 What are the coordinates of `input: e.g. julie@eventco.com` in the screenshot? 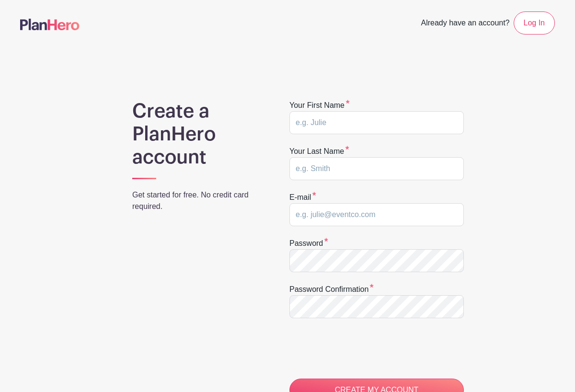 It's located at (376, 215).